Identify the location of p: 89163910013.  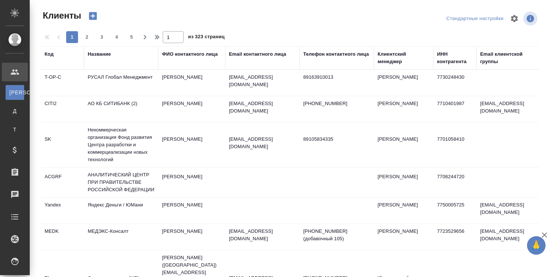
(337, 77).